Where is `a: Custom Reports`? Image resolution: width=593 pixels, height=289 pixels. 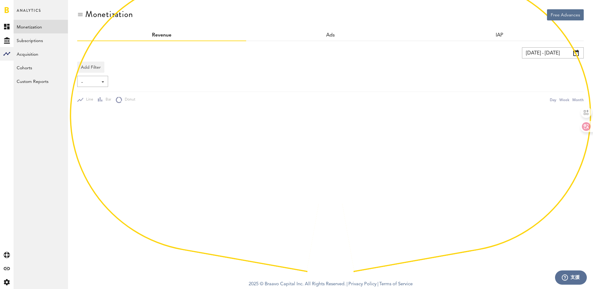
a: Custom Reports is located at coordinates (41, 81).